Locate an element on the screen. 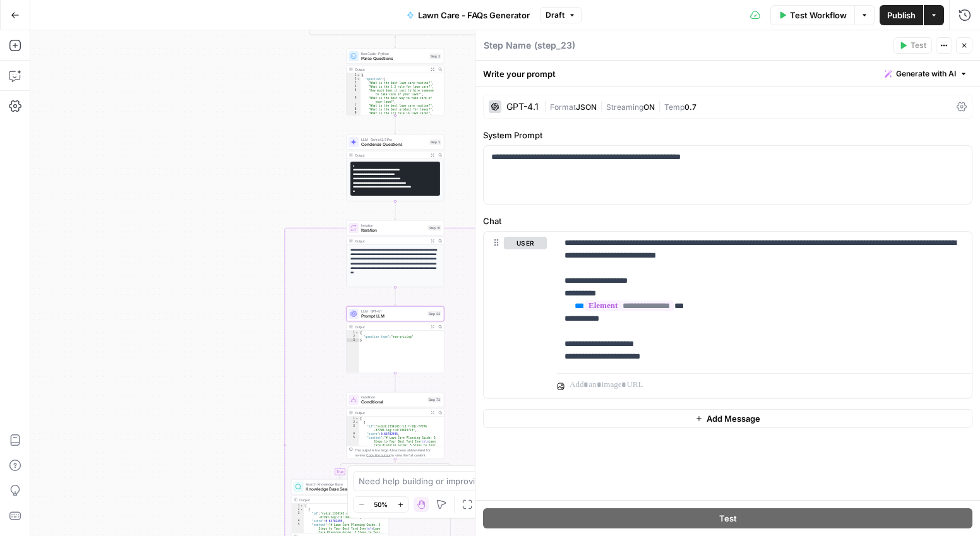 This screenshot has height=536, width=980. span: Format is located at coordinates (562, 107).